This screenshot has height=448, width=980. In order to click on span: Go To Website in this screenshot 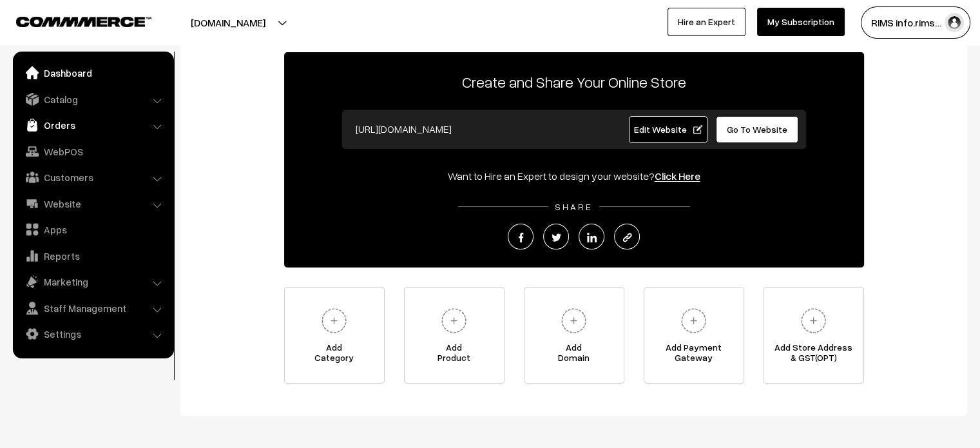, I will do `click(757, 129)`.